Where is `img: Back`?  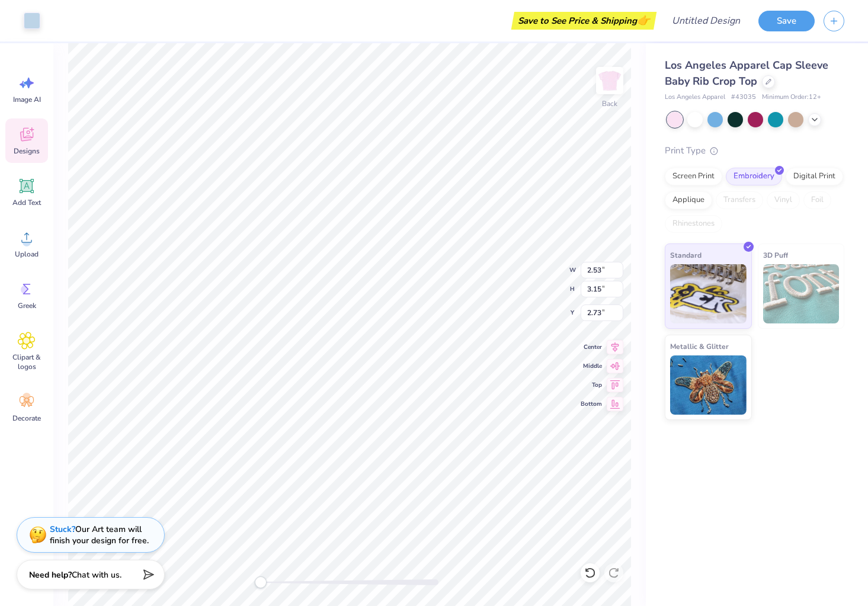 img: Back is located at coordinates (610, 80).